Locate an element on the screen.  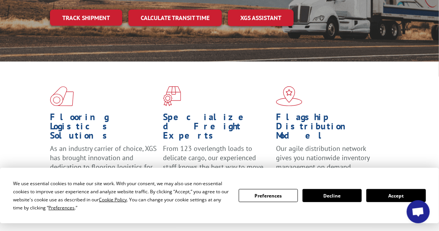
h1: Flagship Distribution Model is located at coordinates (330, 128).